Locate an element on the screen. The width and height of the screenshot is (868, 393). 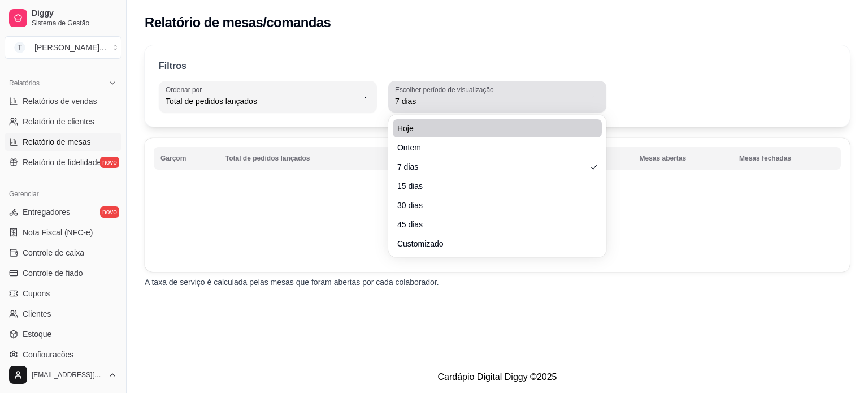
span: Diggy is located at coordinates (74, 13).